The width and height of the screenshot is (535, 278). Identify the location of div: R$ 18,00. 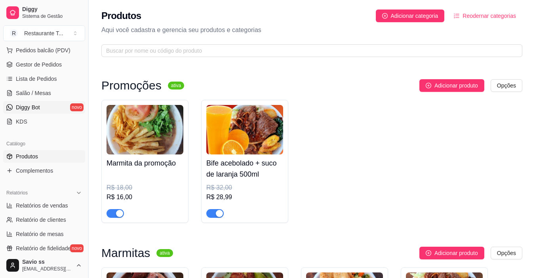
(145, 188).